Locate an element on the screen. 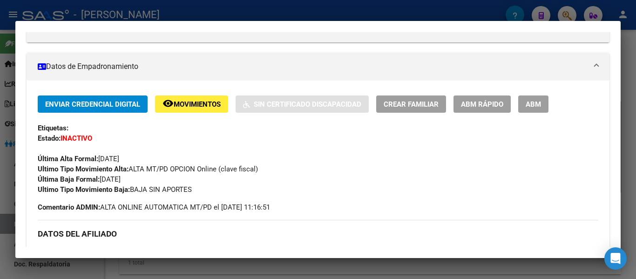  button: ABM Rápido is located at coordinates (482, 104).